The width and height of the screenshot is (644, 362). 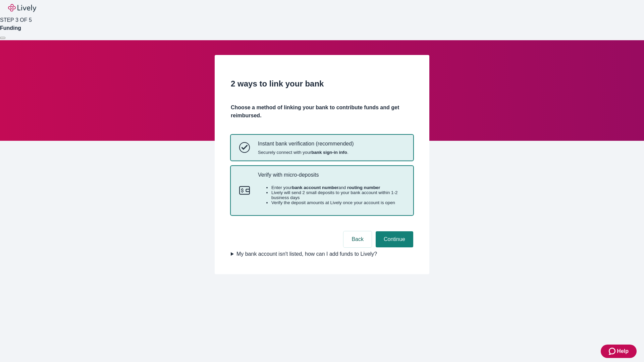 I want to click on h2: 2 ways to link your bank, so click(x=322, y=84).